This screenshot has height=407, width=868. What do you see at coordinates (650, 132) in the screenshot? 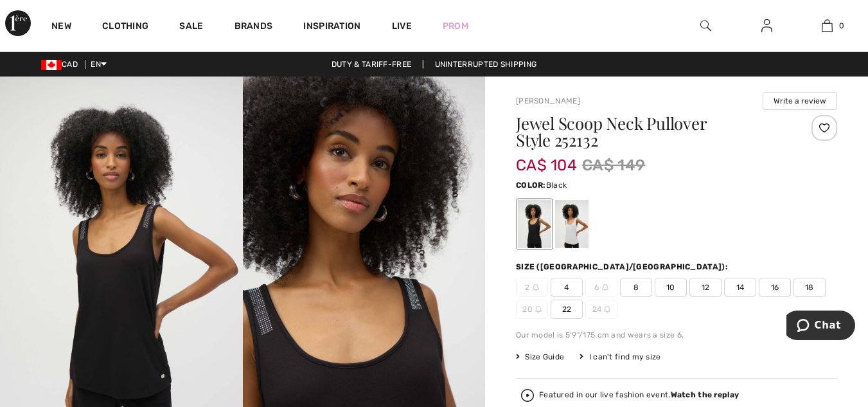
I see `h1: Jewel Scoop Neck Pullover Style 252132` at bounding box center [650, 132].